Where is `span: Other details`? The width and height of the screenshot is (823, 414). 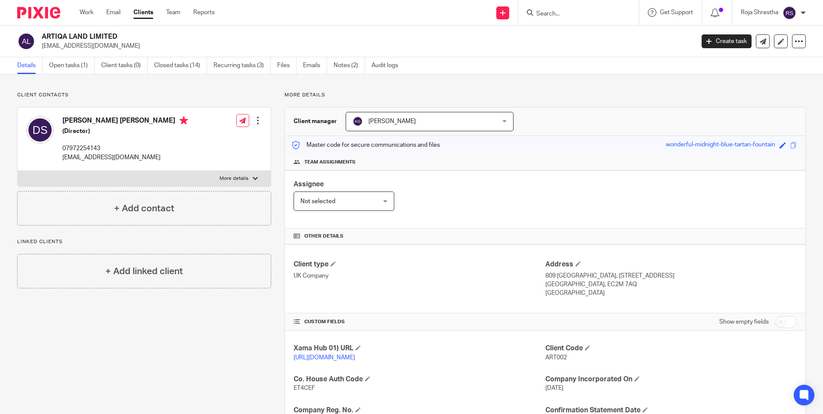
span: Other details is located at coordinates (324, 236).